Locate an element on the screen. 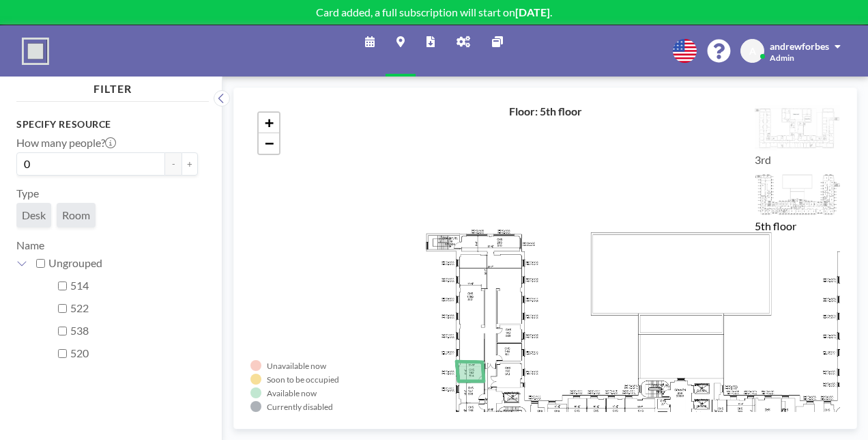 Image resolution: width=868 pixels, height=440 pixels. label: 522 is located at coordinates (134, 308).